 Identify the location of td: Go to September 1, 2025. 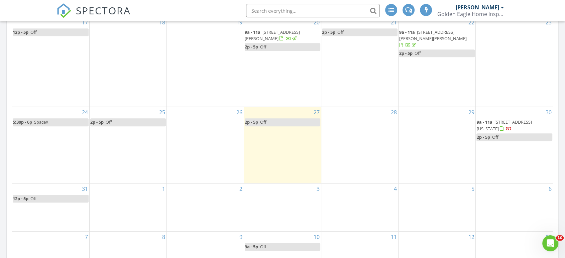
(128, 207).